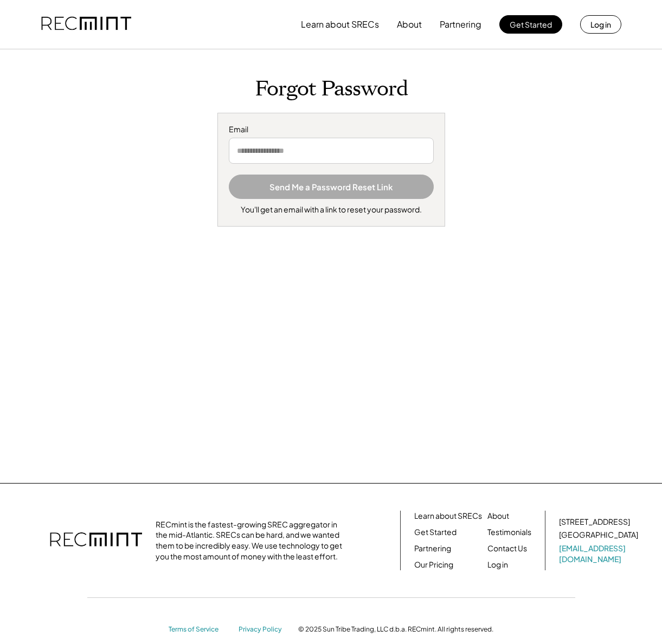 Image resolution: width=662 pixels, height=644 pixels. What do you see at coordinates (507, 549) in the screenshot?
I see `a: Contact Us` at bounding box center [507, 549].